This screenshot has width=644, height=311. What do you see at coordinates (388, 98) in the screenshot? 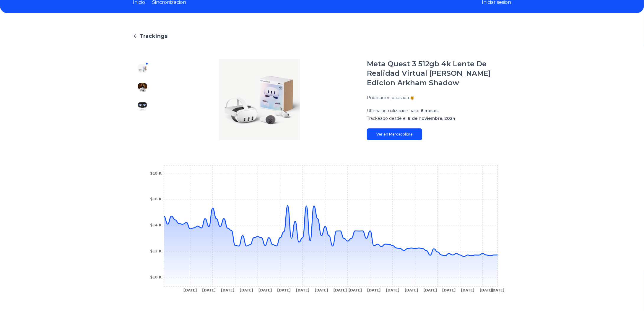
I see `p: Publicacion pausada` at bounding box center [388, 98].